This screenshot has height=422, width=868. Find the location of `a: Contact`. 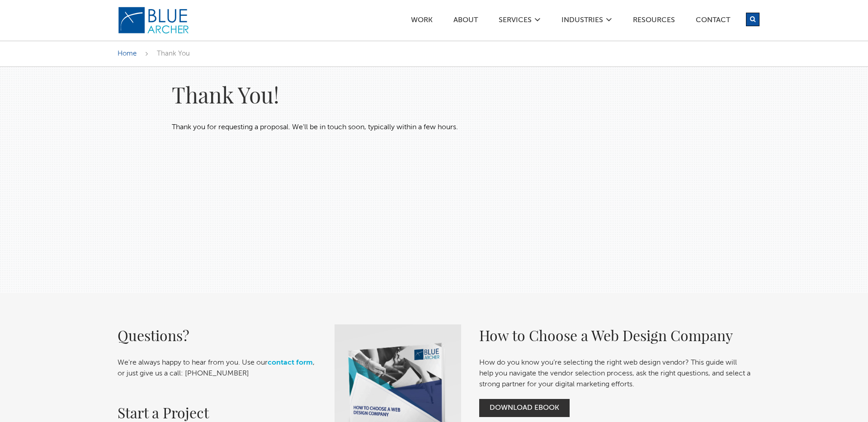

a: Contact is located at coordinates (713, 21).